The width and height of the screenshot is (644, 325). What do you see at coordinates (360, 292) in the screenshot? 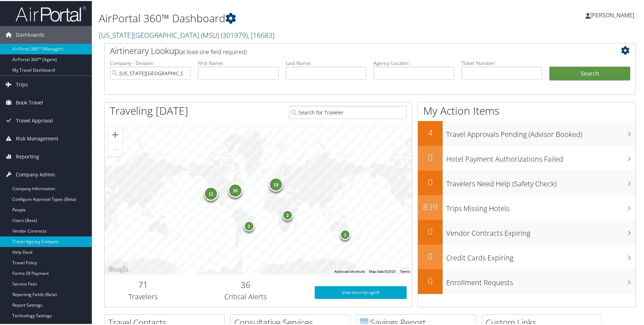
I see `a: View SecurityLogic®` at bounding box center [360, 292].